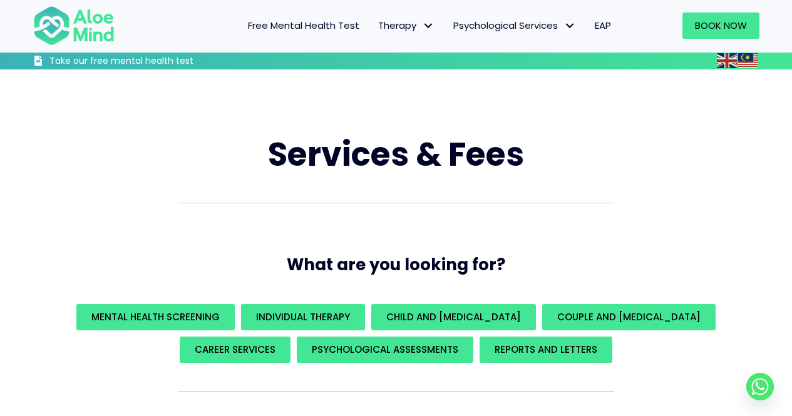 Image resolution: width=792 pixels, height=416 pixels. I want to click on span: Psychological assessments, so click(385, 349).